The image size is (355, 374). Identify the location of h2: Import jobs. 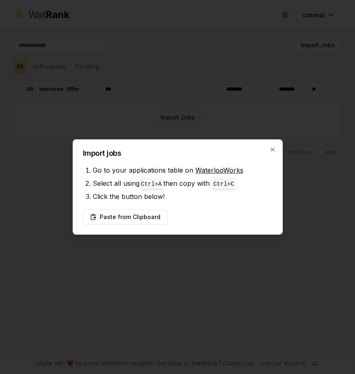
(178, 153).